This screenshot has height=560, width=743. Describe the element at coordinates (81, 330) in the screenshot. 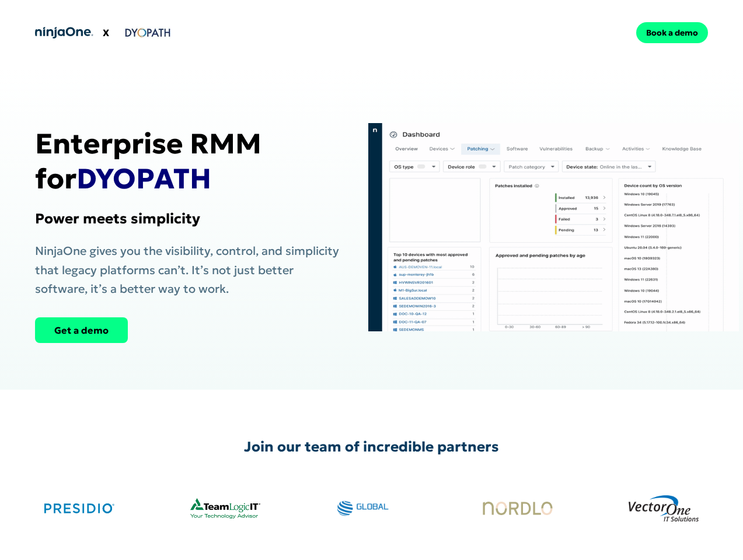

I see `a: Get a demo` at that location.